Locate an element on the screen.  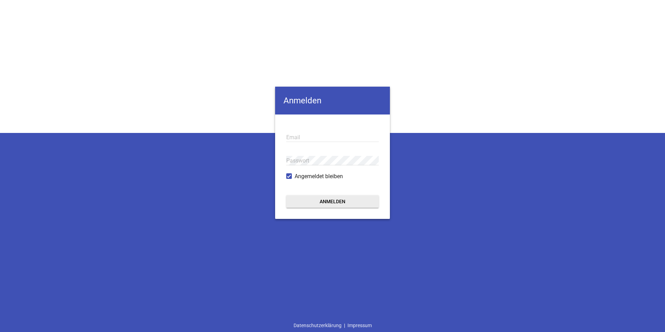
span: Angemeldet bleiben is located at coordinates (319, 176).